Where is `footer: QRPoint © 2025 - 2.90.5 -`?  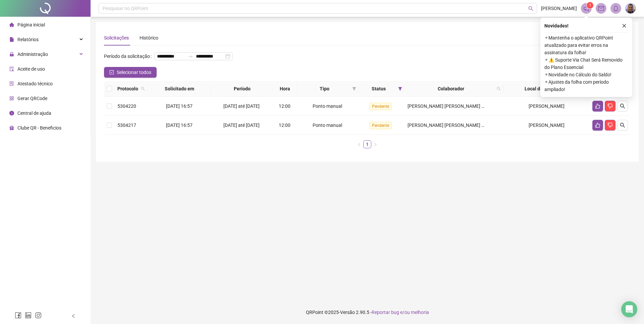
footer: QRPoint © 2025 - 2.90.5 - is located at coordinates (367, 313).